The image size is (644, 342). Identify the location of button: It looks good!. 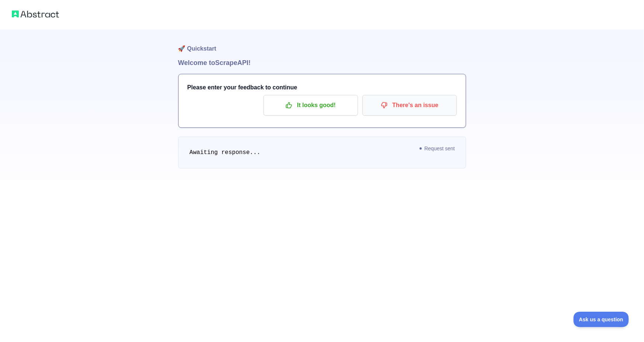
(311, 105).